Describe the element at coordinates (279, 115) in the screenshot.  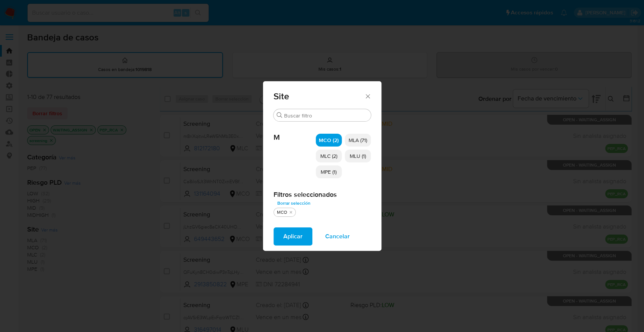
I see `button: Buscar` at that location.